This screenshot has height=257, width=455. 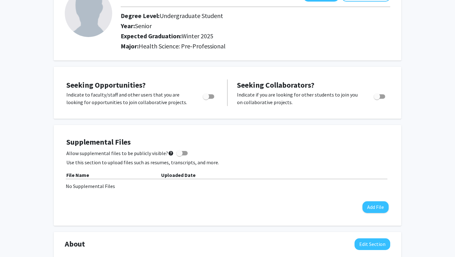 I want to click on span: Allow supplemental files to be publicly visible?, so click(x=120, y=153).